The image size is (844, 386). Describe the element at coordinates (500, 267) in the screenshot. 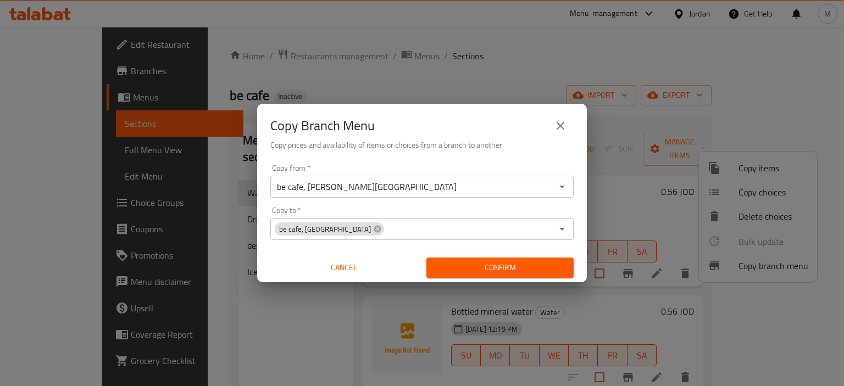

I see `button: Confirm` at that location.